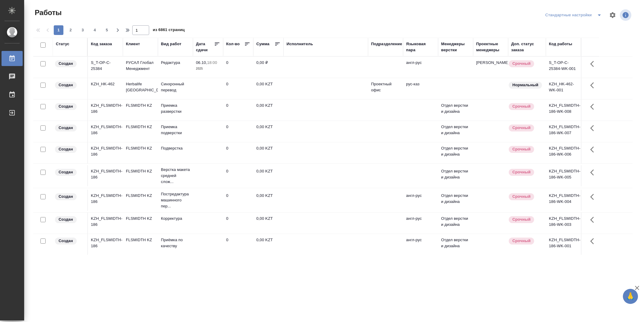 Image resolution: width=644 pixels, height=322 pixels. What do you see at coordinates (564, 176) in the screenshot?
I see `td: KZH_FLSMIDTH-186-WK-005` at bounding box center [564, 176].